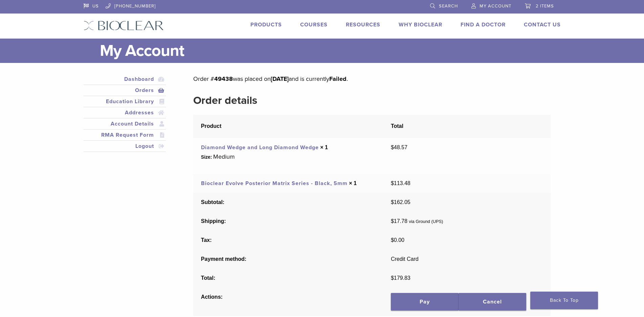  Describe the element at coordinates (125, 147) in the screenshot. I see `a: Logout` at that location.